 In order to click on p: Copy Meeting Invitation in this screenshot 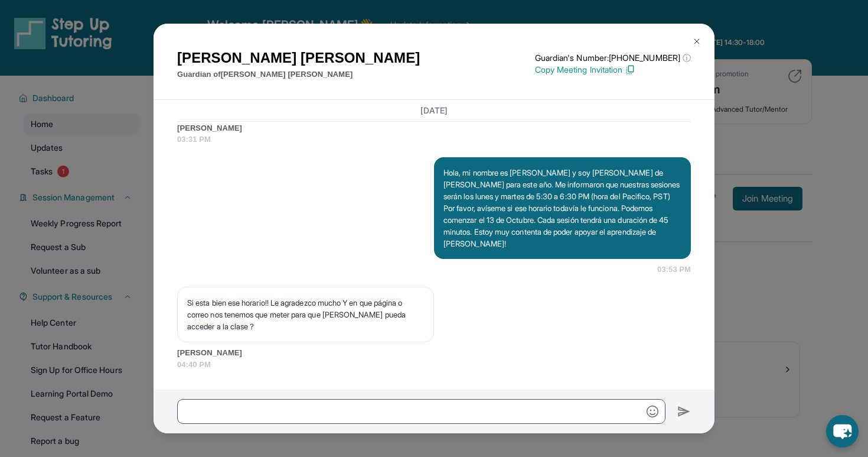, I will do `click(613, 70)`.